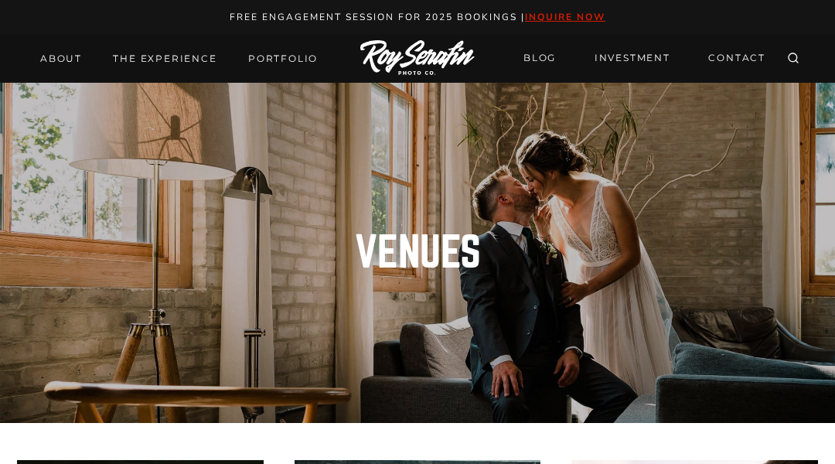  What do you see at coordinates (61, 59) in the screenshot?
I see `a: About` at bounding box center [61, 59].